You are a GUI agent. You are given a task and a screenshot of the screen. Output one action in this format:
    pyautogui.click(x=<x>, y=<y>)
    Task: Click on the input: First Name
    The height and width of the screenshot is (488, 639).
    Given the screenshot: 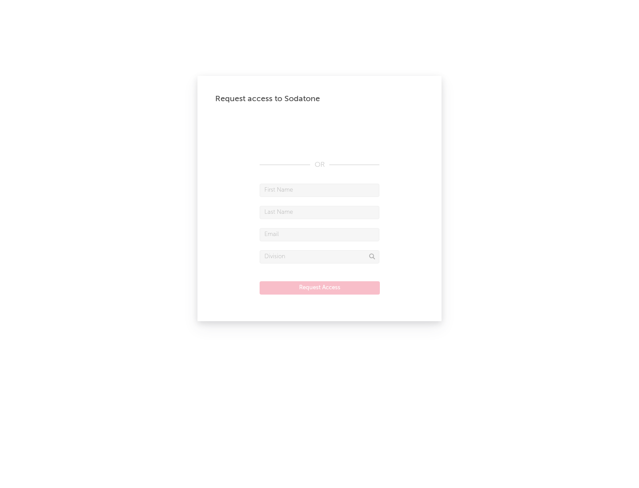 What is the action you would take?
    pyautogui.click(x=319, y=190)
    